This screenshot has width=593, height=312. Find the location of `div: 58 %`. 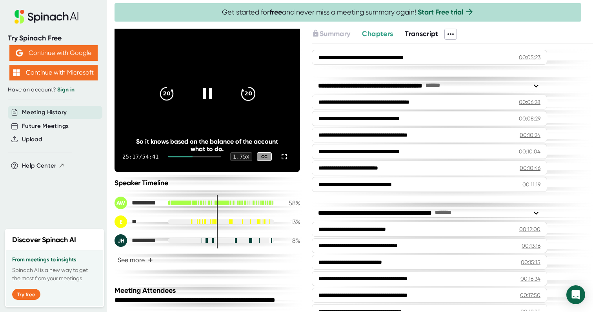

div: 58 % is located at coordinates (290, 203).